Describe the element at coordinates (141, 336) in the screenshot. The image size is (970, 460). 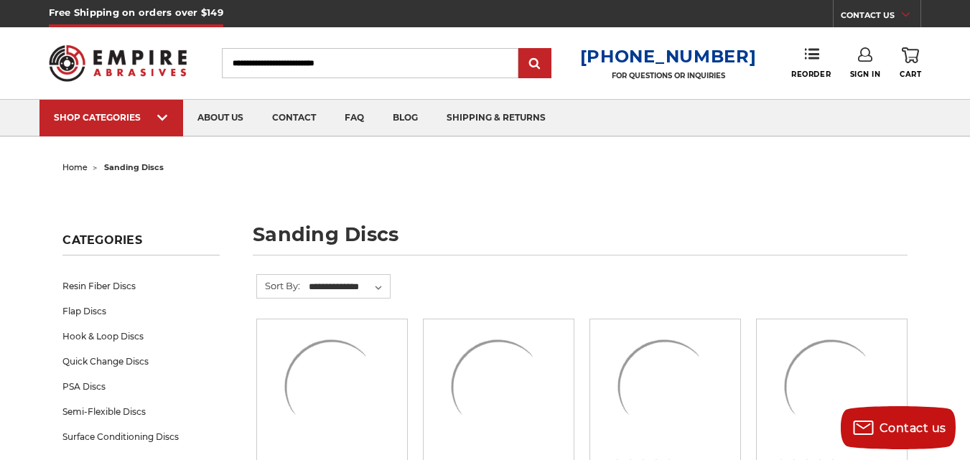
I see `a: Hook & Loop Discs` at that location.